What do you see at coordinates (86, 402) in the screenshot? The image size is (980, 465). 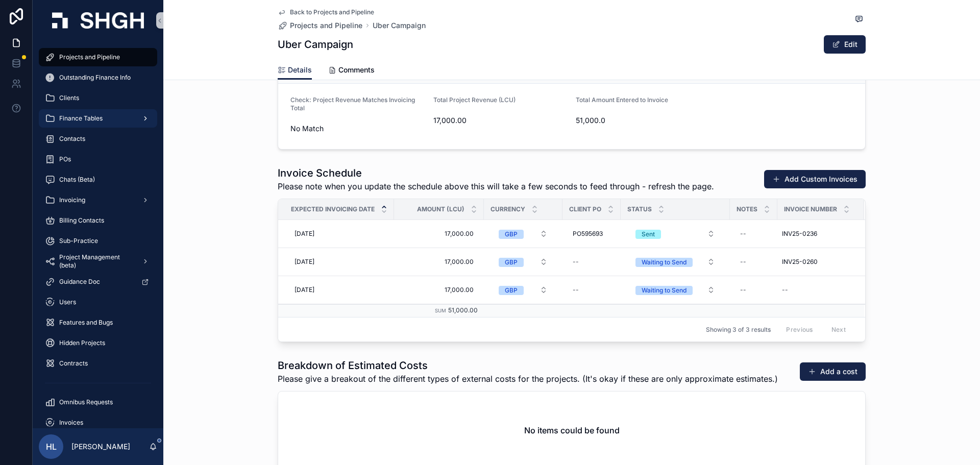 I see `span: Omnibus Requests` at bounding box center [86, 402].